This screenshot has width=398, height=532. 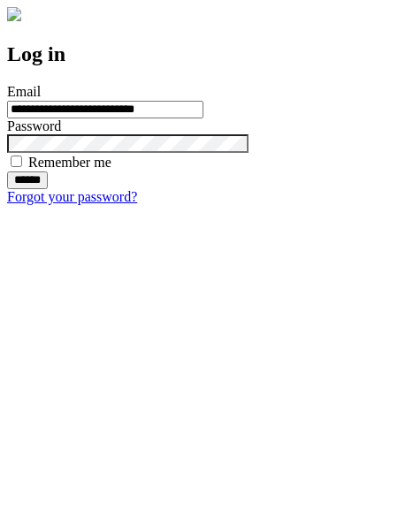 What do you see at coordinates (70, 162) in the screenshot?
I see `label: Remember me` at bounding box center [70, 162].